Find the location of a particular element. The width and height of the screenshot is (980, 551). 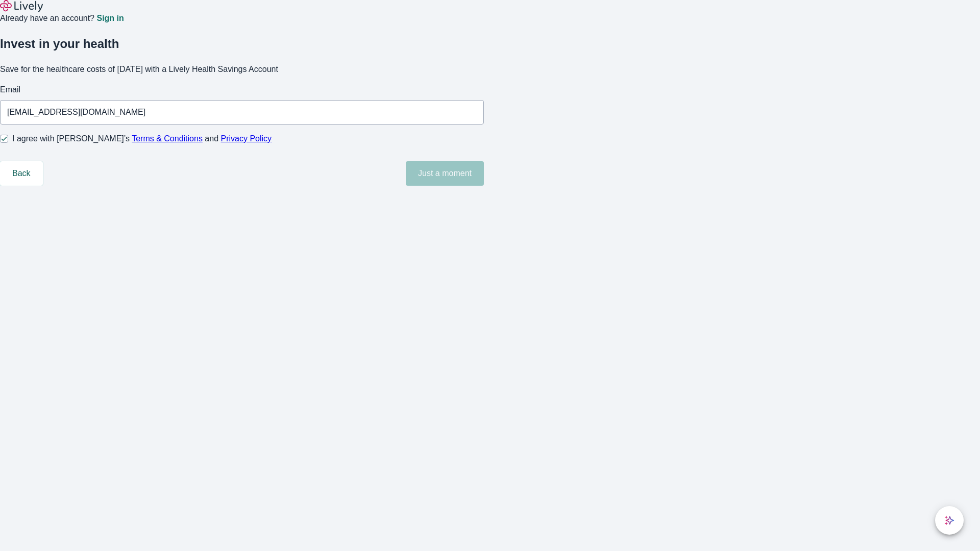

svg: Lively AI Assistant is located at coordinates (949, 520).